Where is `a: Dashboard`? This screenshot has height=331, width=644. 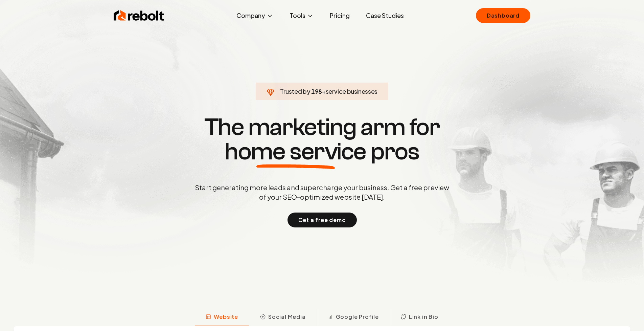 a: Dashboard is located at coordinates (503, 16).